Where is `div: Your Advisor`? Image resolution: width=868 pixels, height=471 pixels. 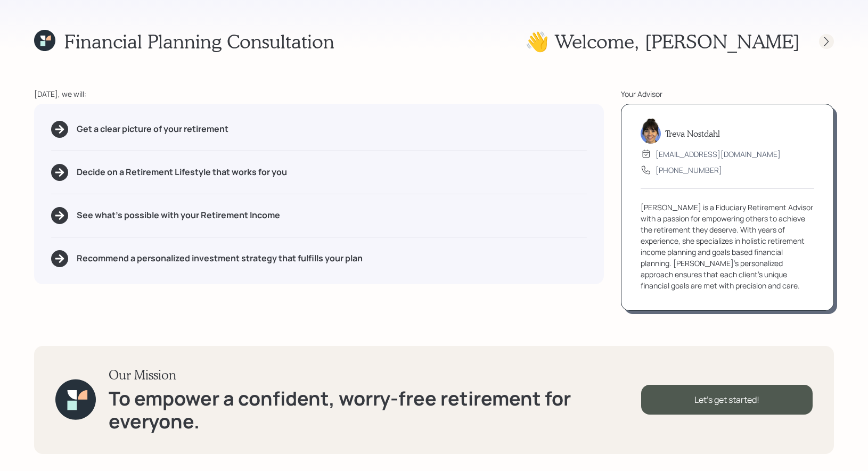 div: Your Advisor is located at coordinates (727, 94).